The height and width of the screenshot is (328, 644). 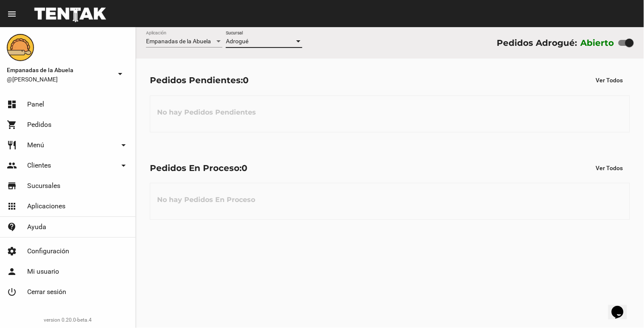 I want to click on mat-icon: settings, so click(x=12, y=251).